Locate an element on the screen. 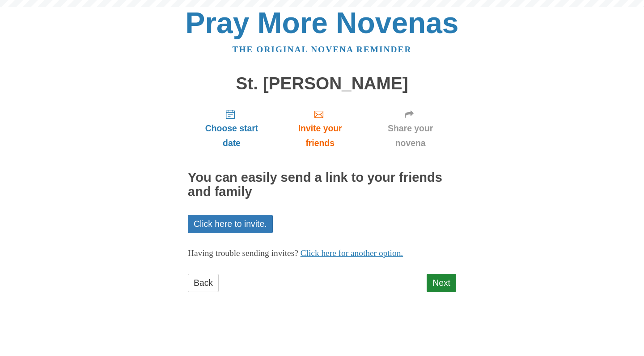 The height and width of the screenshot is (356, 644). a: Back is located at coordinates (203, 283).